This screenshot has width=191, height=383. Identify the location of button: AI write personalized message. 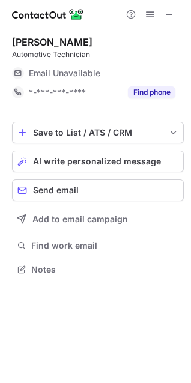
(98, 161).